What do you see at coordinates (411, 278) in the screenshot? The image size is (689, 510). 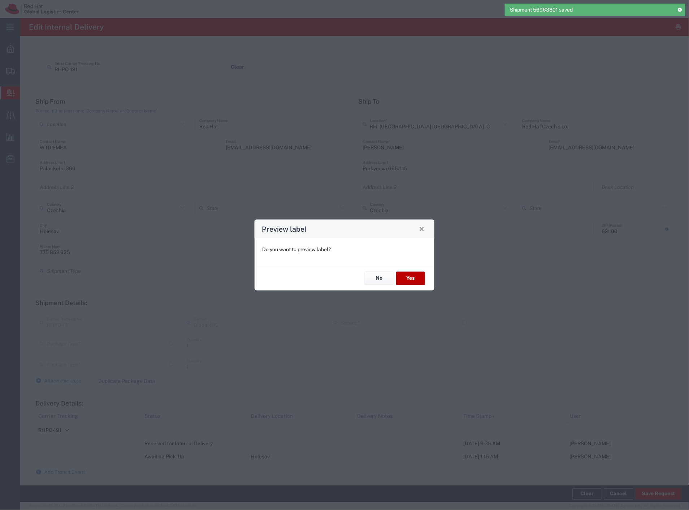 I see `button: Yes` at bounding box center [411, 278].